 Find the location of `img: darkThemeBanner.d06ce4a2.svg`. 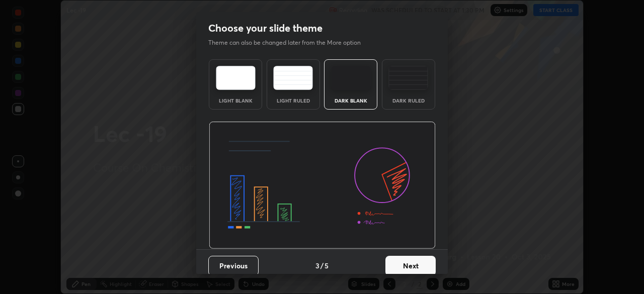

img: darkThemeBanner.d06ce4a2.svg is located at coordinates (322, 186).